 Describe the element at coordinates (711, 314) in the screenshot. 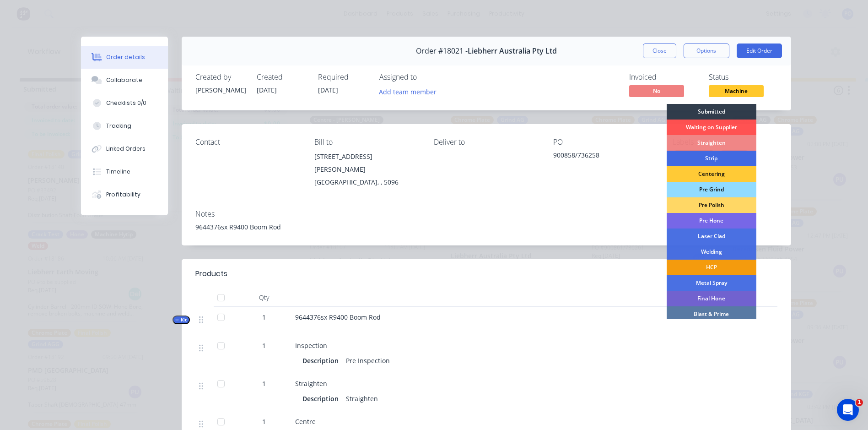

I see `div: Blast & Prime` at that location.